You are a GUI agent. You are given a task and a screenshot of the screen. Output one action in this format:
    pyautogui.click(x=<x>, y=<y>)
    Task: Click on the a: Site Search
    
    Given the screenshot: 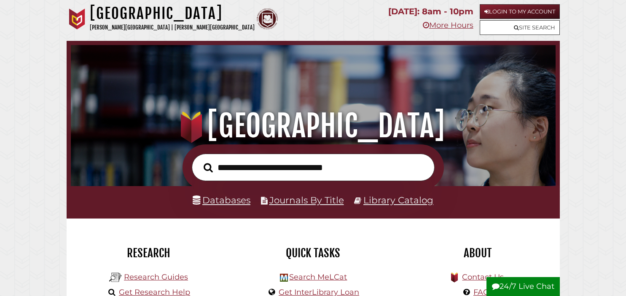 What is the action you would take?
    pyautogui.click(x=520, y=27)
    